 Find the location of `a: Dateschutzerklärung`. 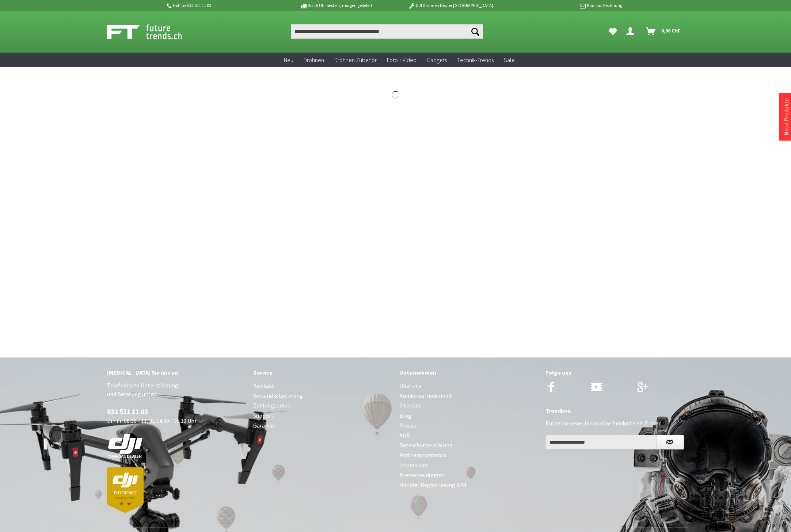

a: Dateschutzerklärung is located at coordinates (469, 445).